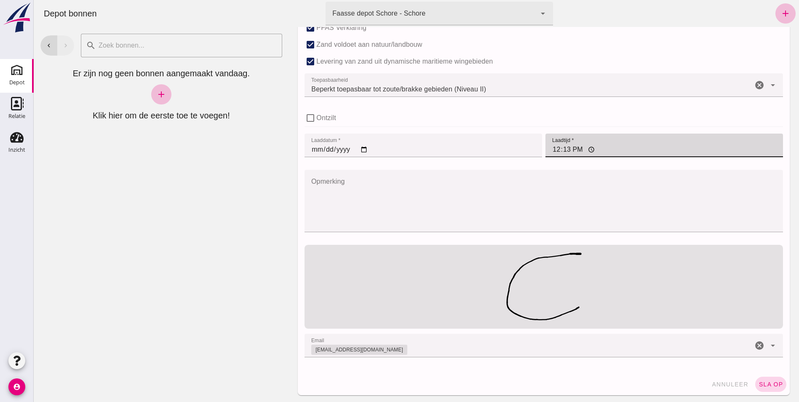 This screenshot has width=799, height=402. I want to click on i: account_circle, so click(17, 387).